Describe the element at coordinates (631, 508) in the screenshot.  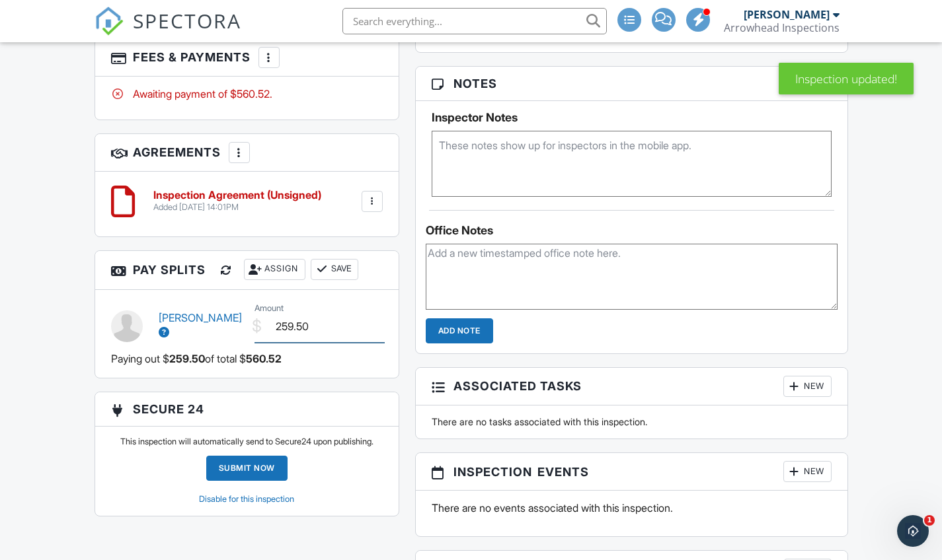
I see `p: There are no events associated with this inspection.` at that location.